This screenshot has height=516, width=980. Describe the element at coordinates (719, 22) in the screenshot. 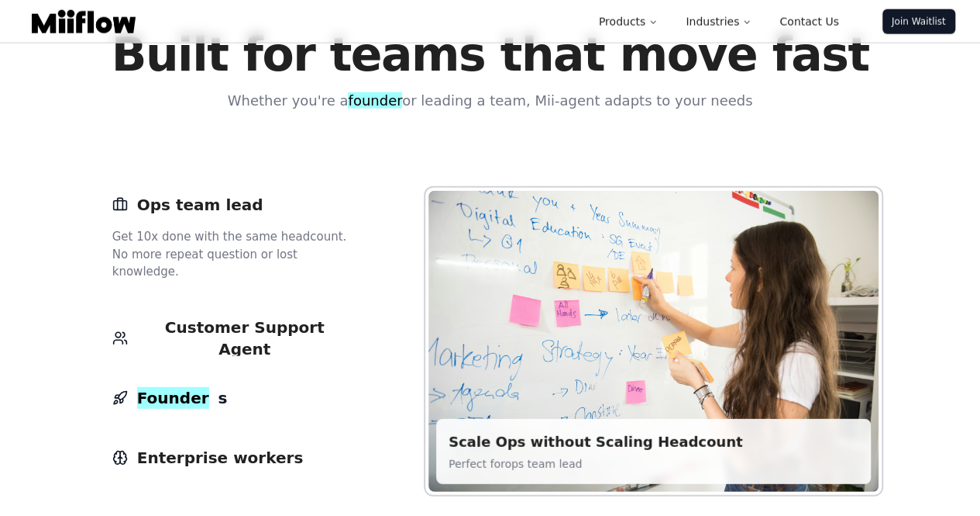

I see `button: Industries` at that location.